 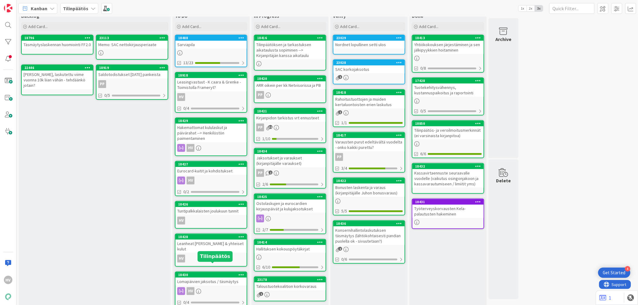 I want to click on b: Tilinpäätös, so click(x=76, y=8).